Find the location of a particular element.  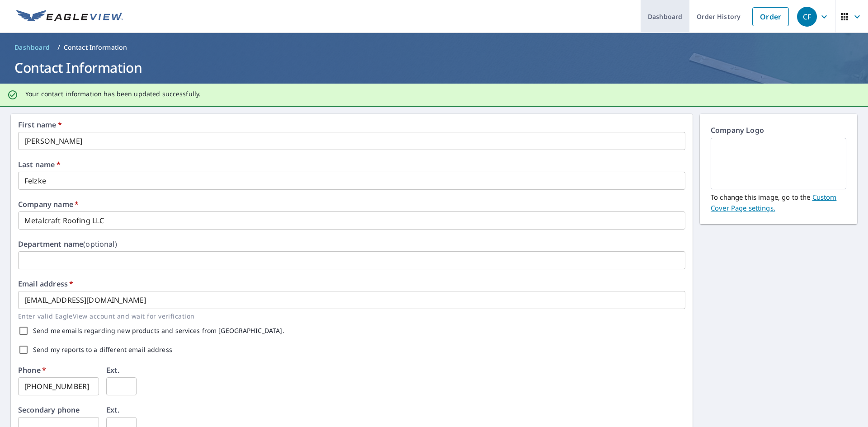

span: Dashboard is located at coordinates (32, 47).